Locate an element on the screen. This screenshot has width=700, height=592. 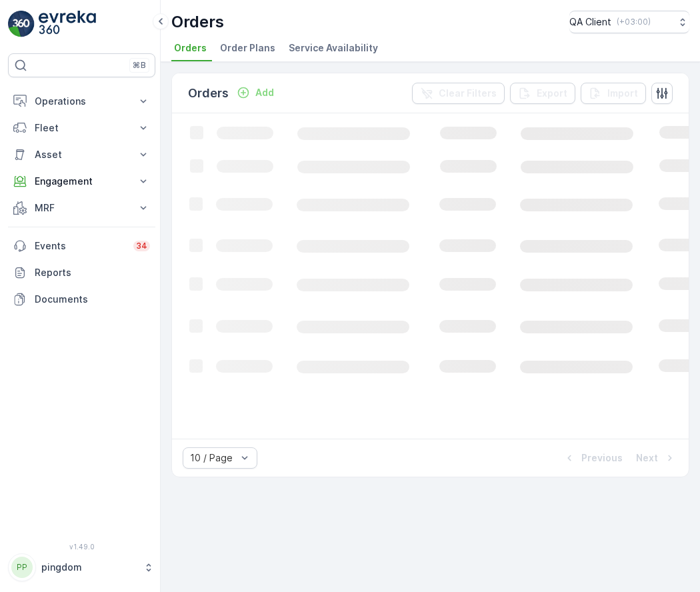
a: Reports is located at coordinates (81, 272).